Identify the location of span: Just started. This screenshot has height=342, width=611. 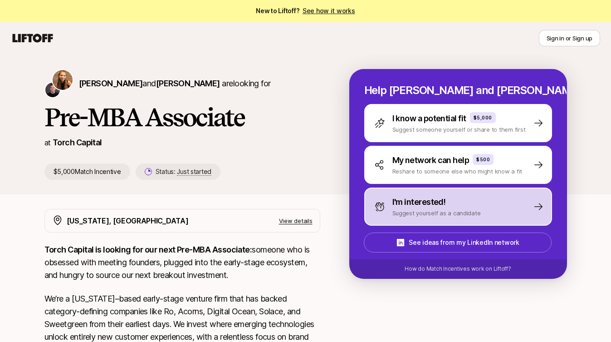
(194, 171).